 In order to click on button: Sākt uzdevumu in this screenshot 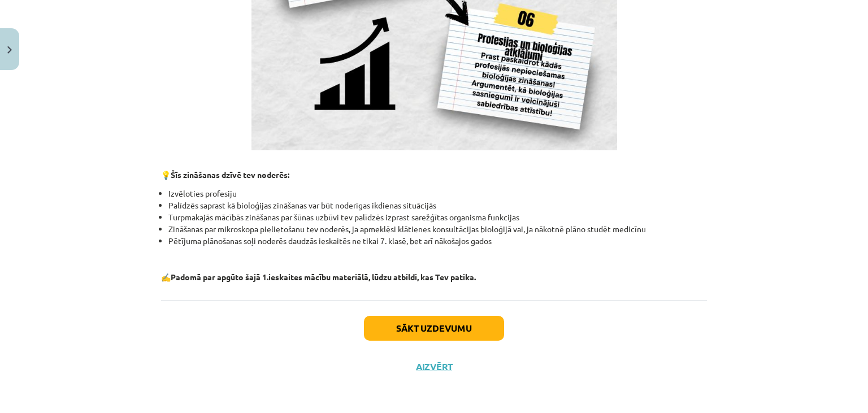, I will do `click(434, 329)`.